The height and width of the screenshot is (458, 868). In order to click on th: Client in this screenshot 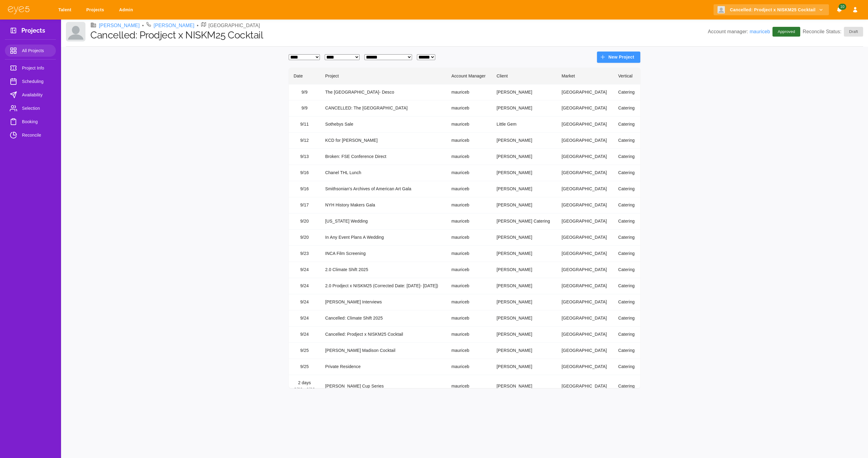, I will do `click(524, 76)`.